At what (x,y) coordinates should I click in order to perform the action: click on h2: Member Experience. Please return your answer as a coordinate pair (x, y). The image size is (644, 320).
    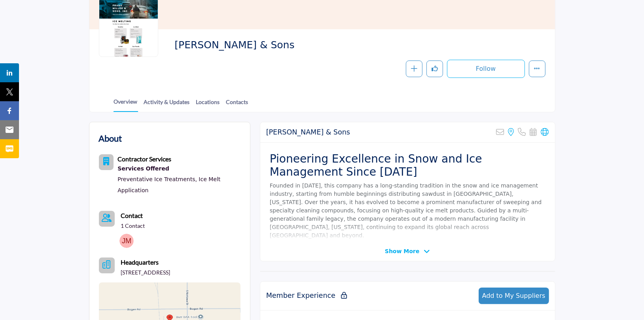
    Looking at the image, I should click on (306, 296).